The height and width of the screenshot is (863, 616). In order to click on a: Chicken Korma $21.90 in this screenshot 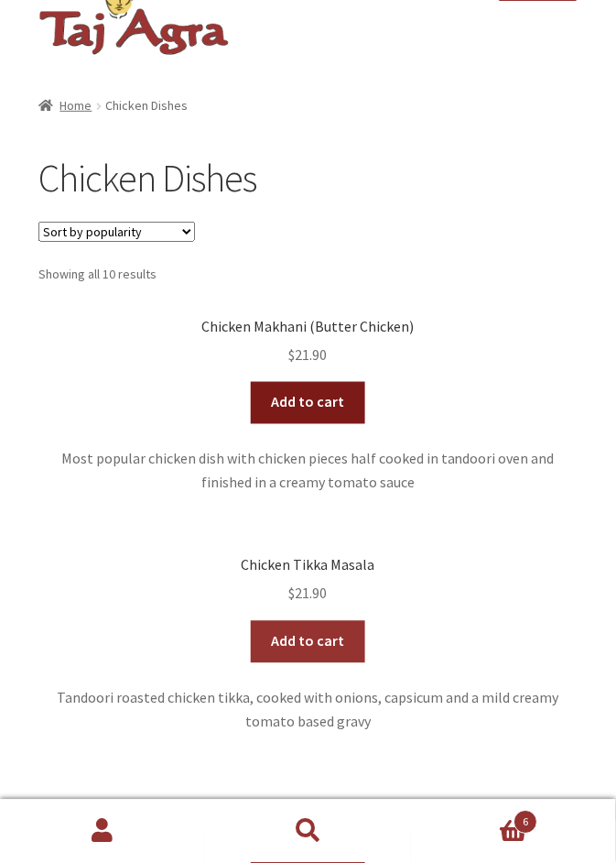, I will do `click(308, 822)`.